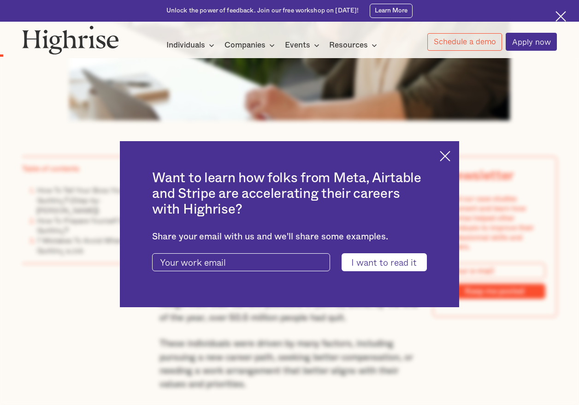 The height and width of the screenshot is (405, 579). I want to click on form: current-ascender-blog-article-modal-form, so click(289, 262).